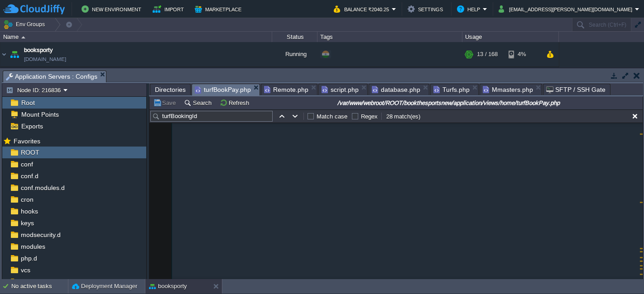 The image size is (644, 294). What do you see at coordinates (523, 54) in the screenshot?
I see `div: 4%` at bounding box center [523, 54].